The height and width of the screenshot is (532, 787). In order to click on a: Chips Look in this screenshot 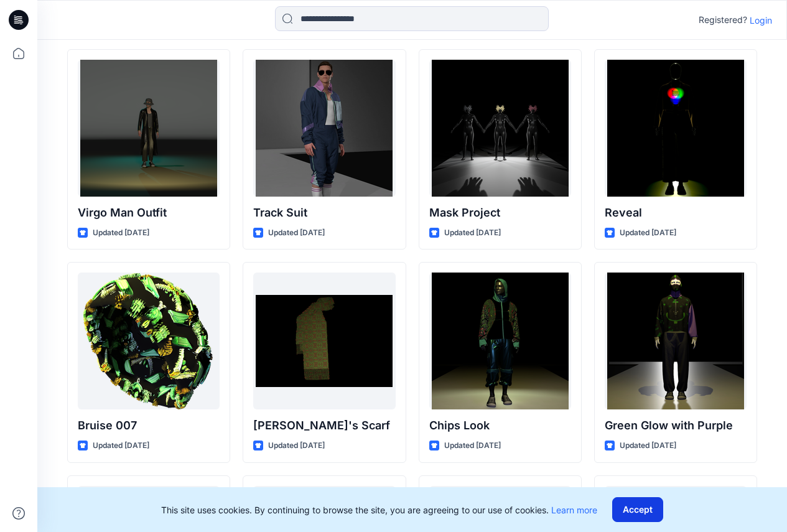, I will do `click(500, 341)`.